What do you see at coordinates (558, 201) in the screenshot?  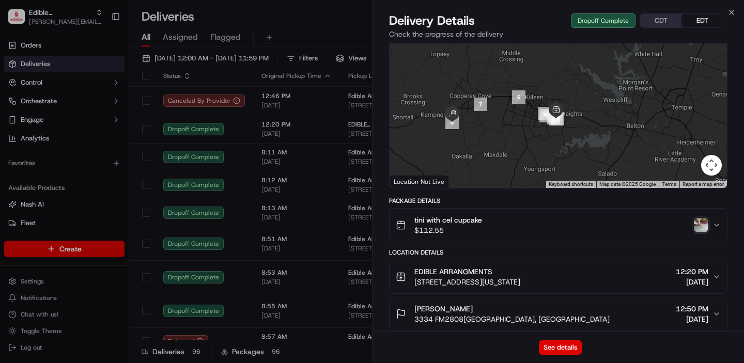 I see `div: Package Details` at bounding box center [558, 201].